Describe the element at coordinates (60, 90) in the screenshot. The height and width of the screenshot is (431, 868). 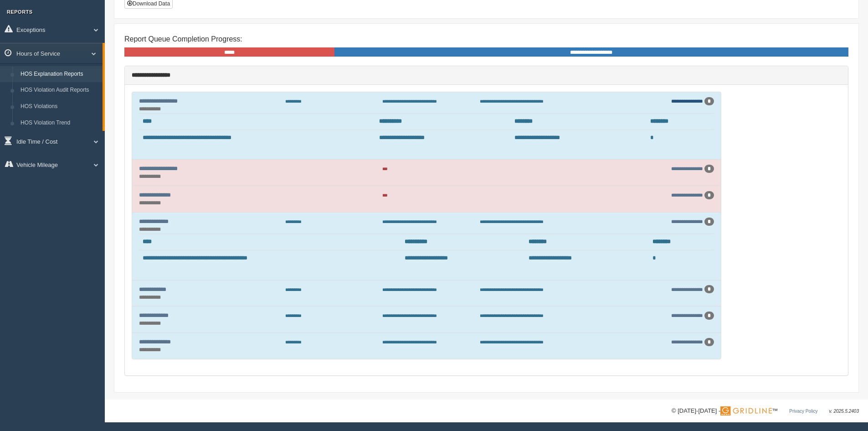
I see `a: HOS Violation Audit Reports` at that location.